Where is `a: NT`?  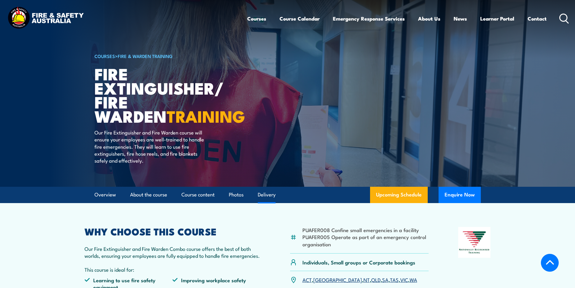
a: NT is located at coordinates (366, 279).